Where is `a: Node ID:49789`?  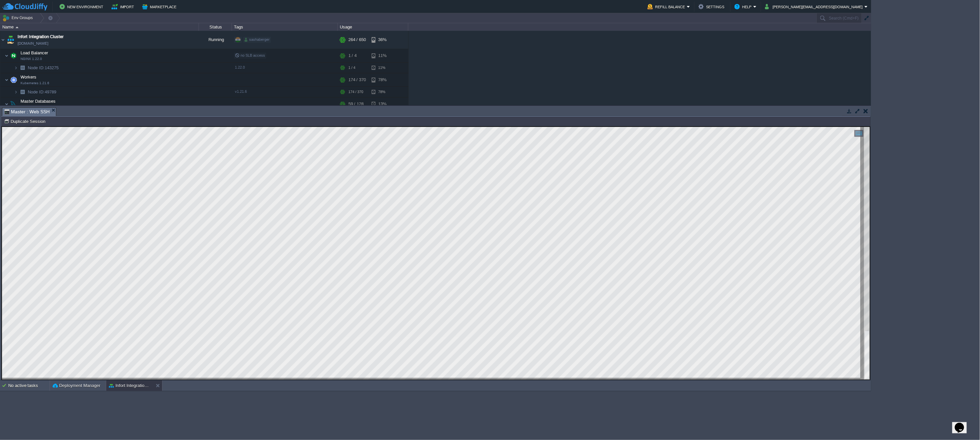
a: Node ID:49789 is located at coordinates (42, 92).